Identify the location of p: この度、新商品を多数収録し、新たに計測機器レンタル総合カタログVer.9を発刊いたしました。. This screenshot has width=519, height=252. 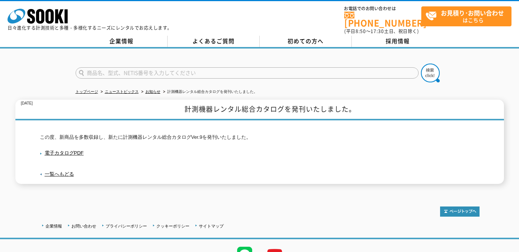
(260, 137).